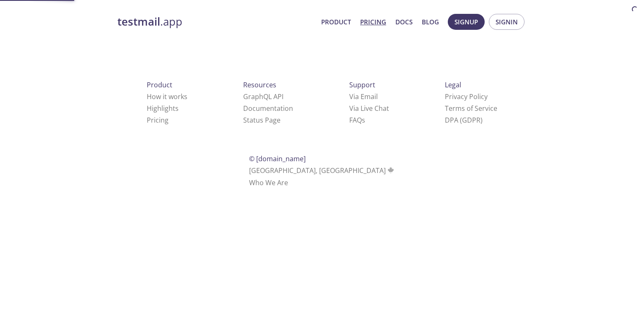 This screenshot has width=644, height=317. I want to click on a: Documentation, so click(268, 108).